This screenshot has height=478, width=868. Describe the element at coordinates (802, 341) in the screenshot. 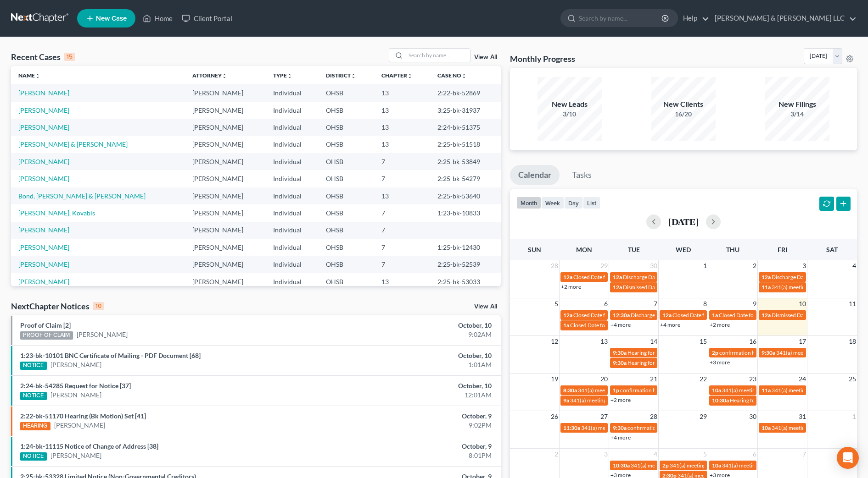

I see `span: 17` at that location.